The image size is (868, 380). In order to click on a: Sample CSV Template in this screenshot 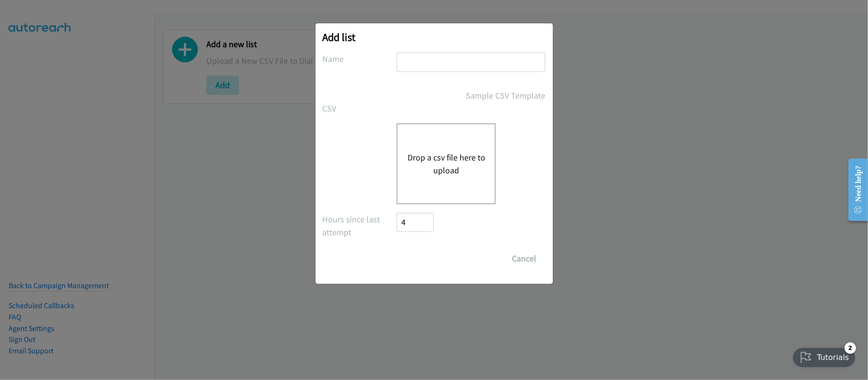, I will do `click(505, 95)`.